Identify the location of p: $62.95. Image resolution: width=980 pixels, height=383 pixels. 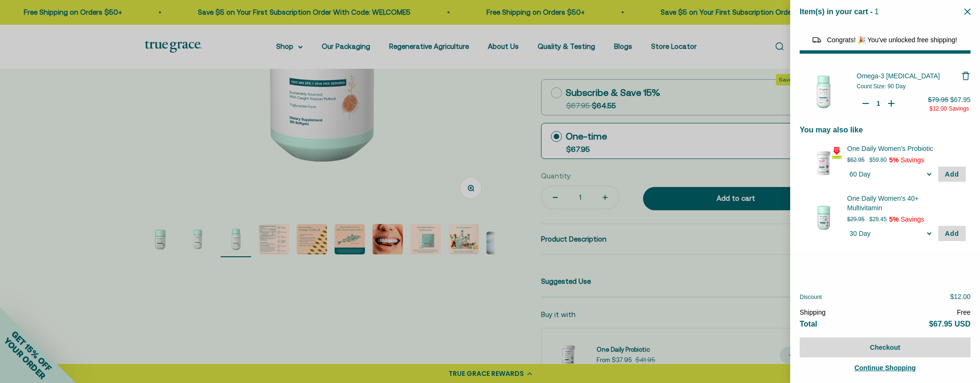
(856, 160).